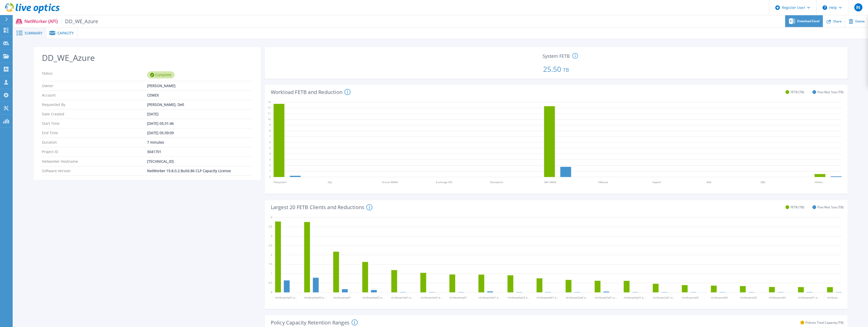  I want to click on tspan: nlcldsapzhp01.e..., so click(489, 297).